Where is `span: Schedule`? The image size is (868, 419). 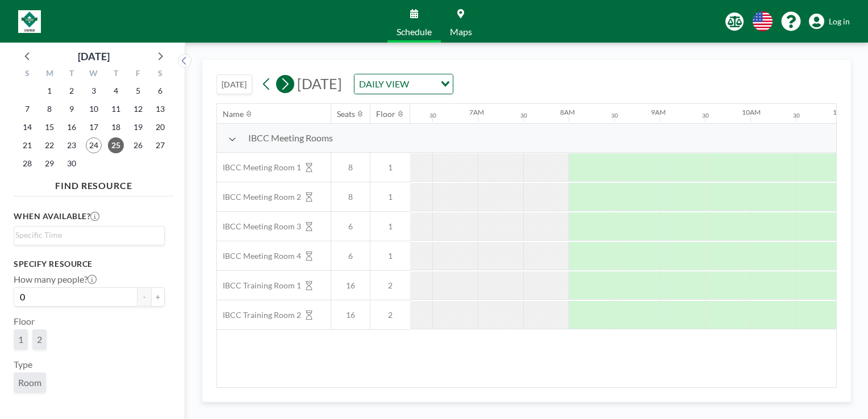 span: Schedule is located at coordinates (414, 32).